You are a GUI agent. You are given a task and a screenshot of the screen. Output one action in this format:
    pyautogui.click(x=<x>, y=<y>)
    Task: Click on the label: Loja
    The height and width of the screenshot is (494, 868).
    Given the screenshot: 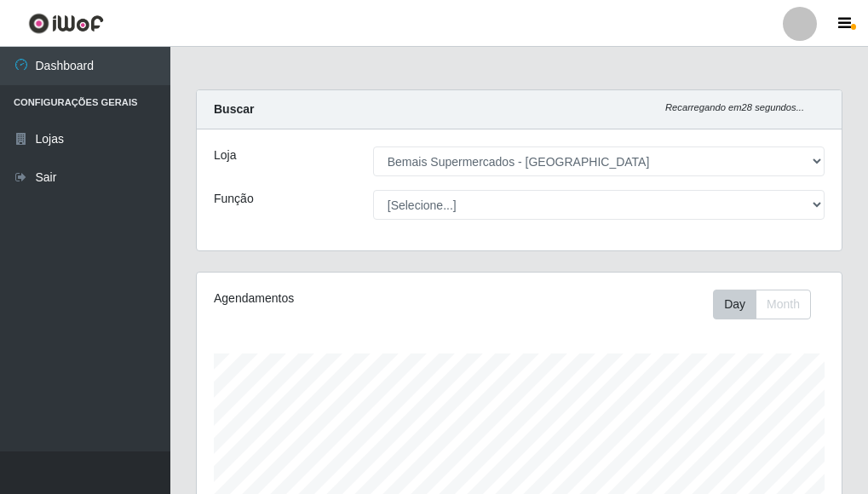 What is the action you would take?
    pyautogui.click(x=225, y=155)
    